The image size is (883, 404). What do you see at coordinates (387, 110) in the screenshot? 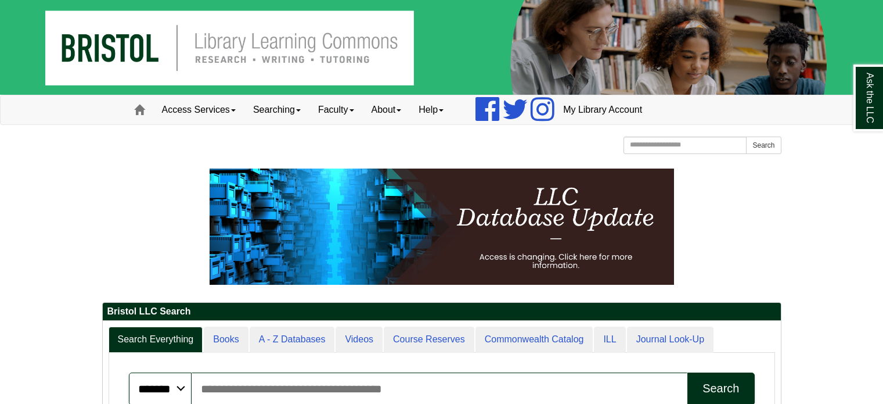
I see `a: About` at bounding box center [387, 110].